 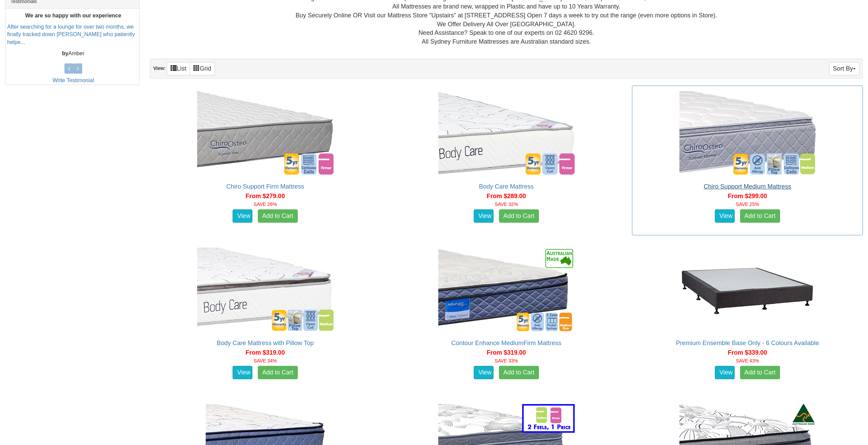 I want to click on span: From $339.00, so click(x=748, y=353).